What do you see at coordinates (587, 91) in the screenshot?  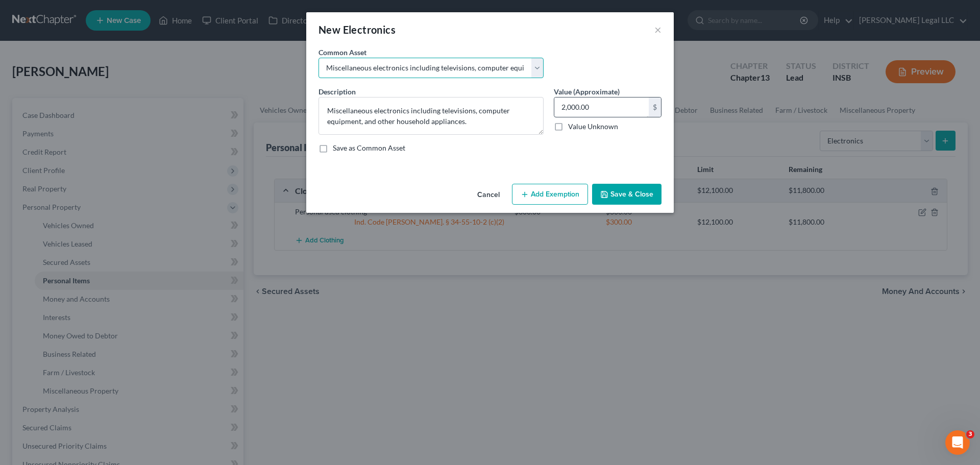 I see `label: Value (Approximate)` at bounding box center [587, 91].